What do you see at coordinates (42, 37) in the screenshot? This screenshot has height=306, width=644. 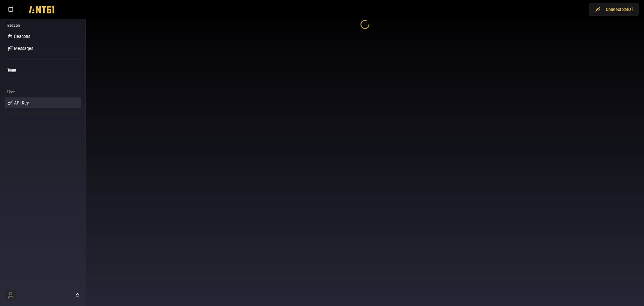 I see `a: Beacons` at bounding box center [42, 37].